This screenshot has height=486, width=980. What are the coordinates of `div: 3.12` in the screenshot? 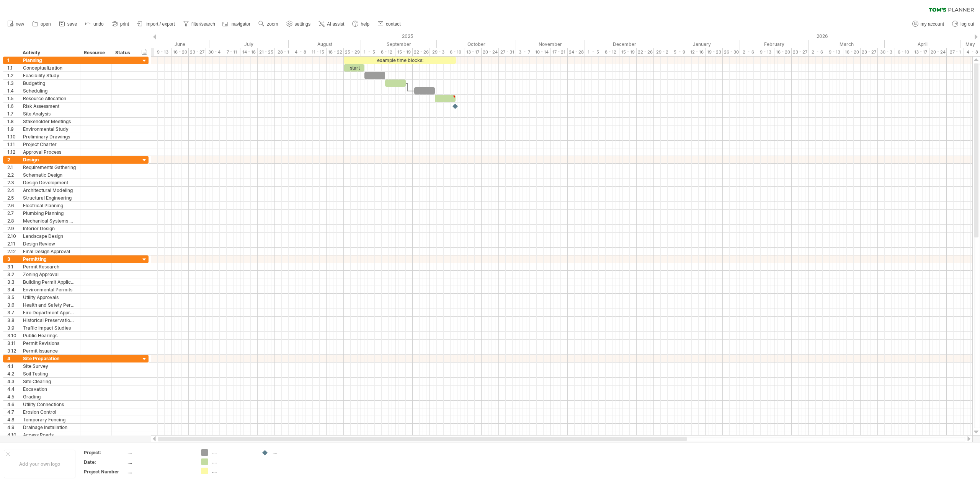 It's located at (13, 351).